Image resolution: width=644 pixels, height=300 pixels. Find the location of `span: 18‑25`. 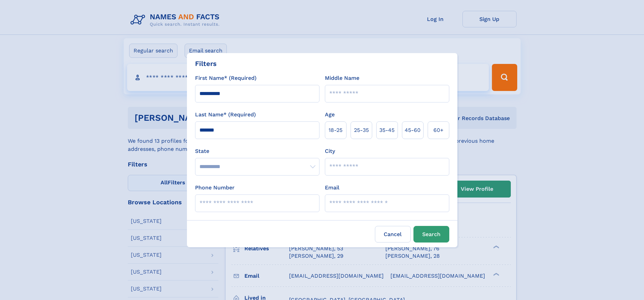

span: 18‑25 is located at coordinates (335, 130).